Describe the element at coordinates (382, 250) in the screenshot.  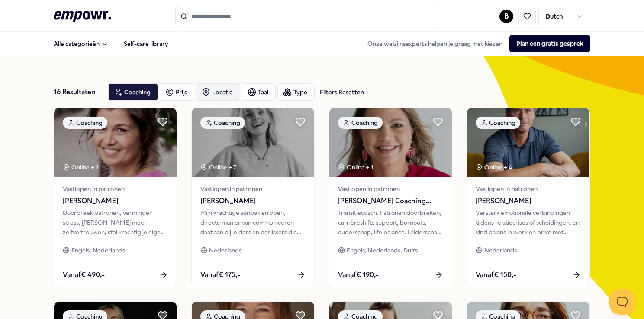
I see `span: Engels, Nederlands, Duits` at that location.